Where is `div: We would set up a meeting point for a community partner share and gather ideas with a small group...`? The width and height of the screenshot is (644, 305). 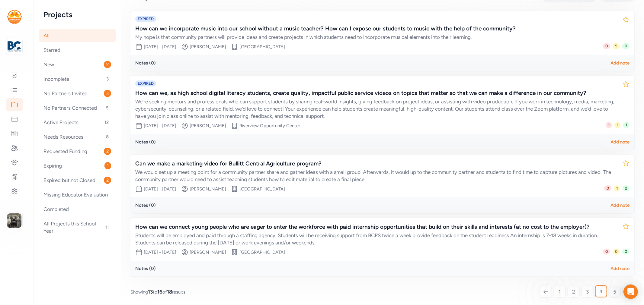 div: We would set up a meeting point for a community partner share and gather ideas with a small group... is located at coordinates (376, 176).